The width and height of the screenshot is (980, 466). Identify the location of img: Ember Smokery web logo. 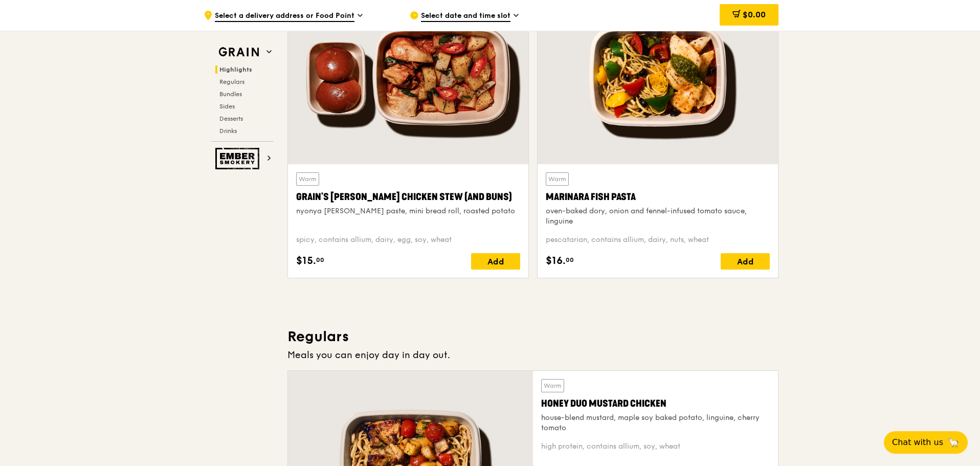
(239, 158).